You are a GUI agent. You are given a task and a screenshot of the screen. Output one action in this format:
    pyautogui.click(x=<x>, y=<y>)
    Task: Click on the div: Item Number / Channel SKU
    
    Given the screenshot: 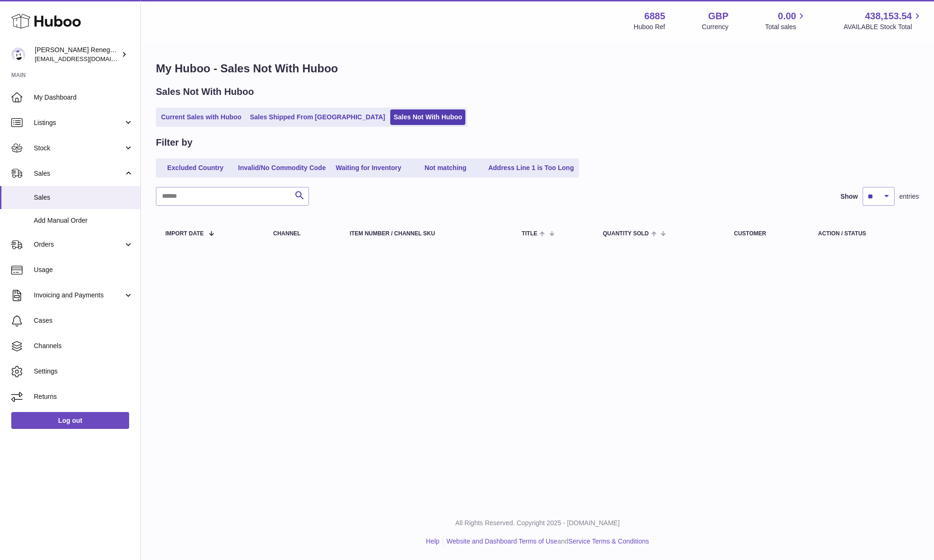 What is the action you would take?
    pyautogui.click(x=426, y=234)
    